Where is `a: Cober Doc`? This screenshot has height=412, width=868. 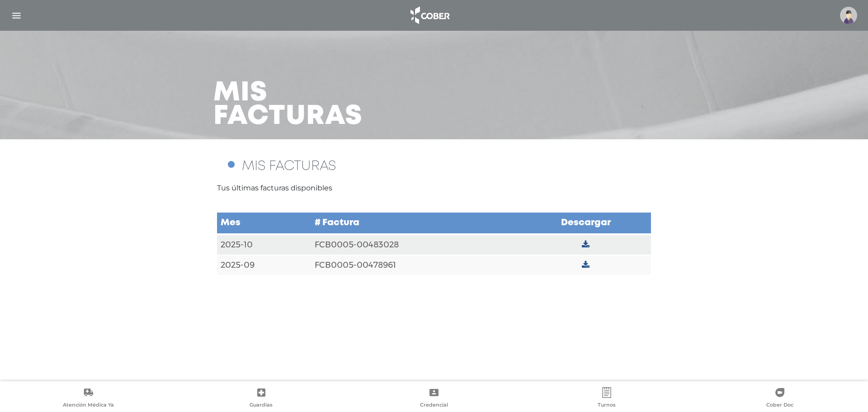
a: Cober Doc is located at coordinates (780, 398).